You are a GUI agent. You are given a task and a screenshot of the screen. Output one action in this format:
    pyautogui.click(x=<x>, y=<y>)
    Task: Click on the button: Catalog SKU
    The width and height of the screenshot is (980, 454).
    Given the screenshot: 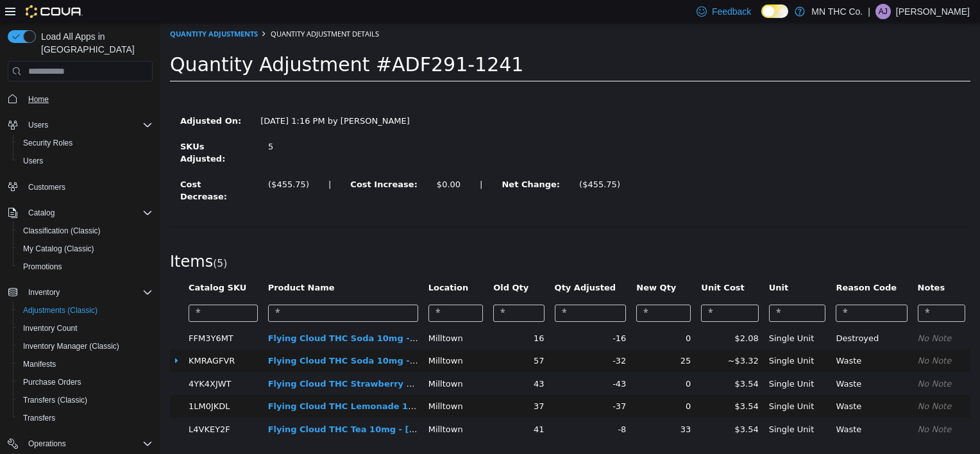 What is the action you would take?
    pyautogui.click(x=58, y=265)
    